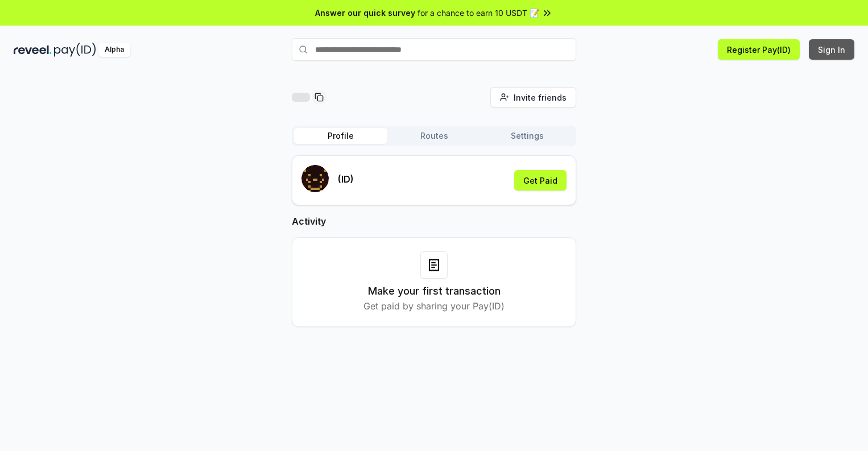 The height and width of the screenshot is (451, 868). What do you see at coordinates (32, 49) in the screenshot?
I see `img: reveel_dark` at bounding box center [32, 49].